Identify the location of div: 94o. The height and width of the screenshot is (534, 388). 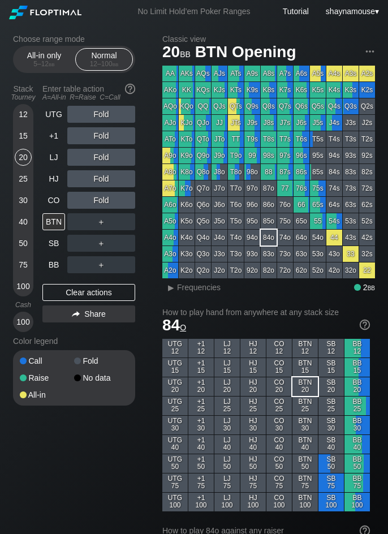
(252, 237).